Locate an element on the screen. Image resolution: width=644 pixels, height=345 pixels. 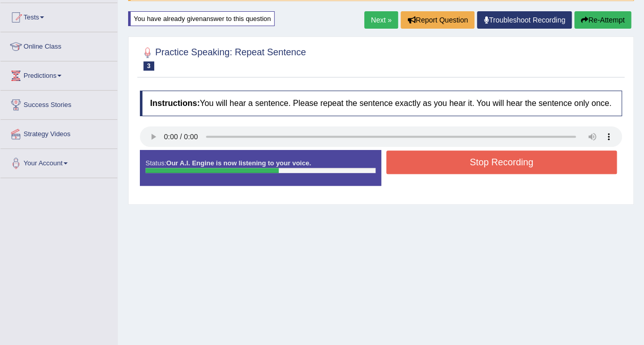
strong: Our A.I. Engine is now listening to your voice. is located at coordinates (238, 163).